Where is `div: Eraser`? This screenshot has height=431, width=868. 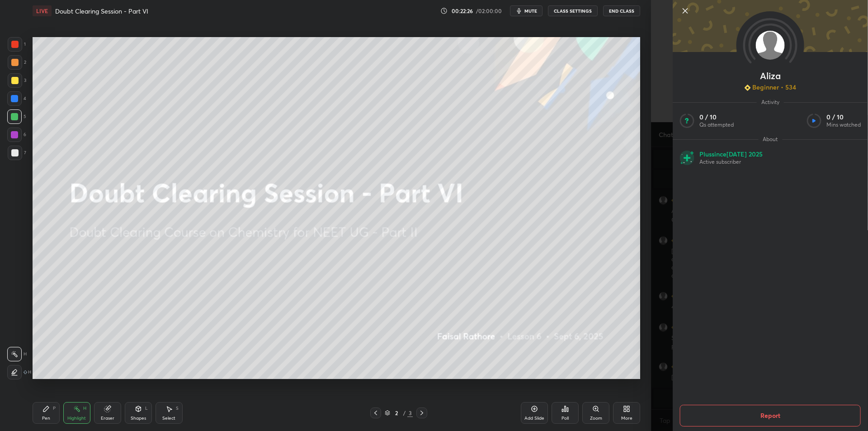 div: Eraser is located at coordinates (107, 419).